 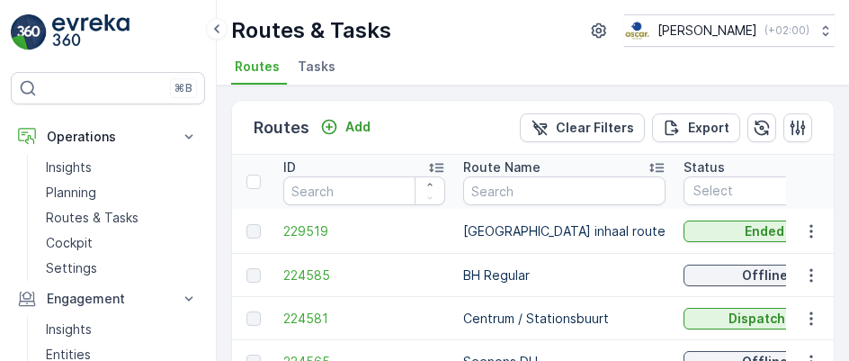 What do you see at coordinates (257, 67) in the screenshot?
I see `span: Routes` at bounding box center [257, 67].